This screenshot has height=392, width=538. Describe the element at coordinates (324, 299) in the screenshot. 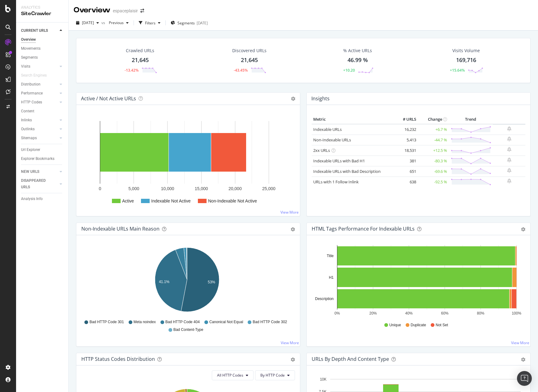

I see `text: Description` at that location.